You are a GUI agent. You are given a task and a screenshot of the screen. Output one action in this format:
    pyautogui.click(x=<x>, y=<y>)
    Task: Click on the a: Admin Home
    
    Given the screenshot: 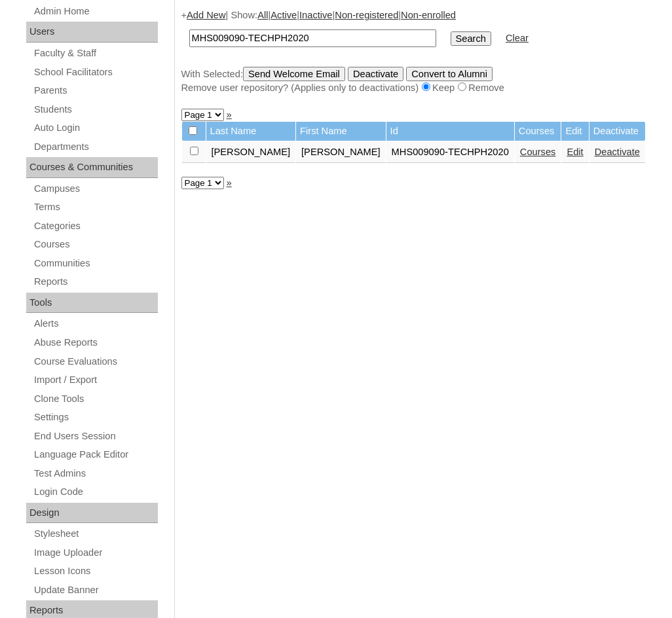 What is the action you would take?
    pyautogui.click(x=95, y=11)
    